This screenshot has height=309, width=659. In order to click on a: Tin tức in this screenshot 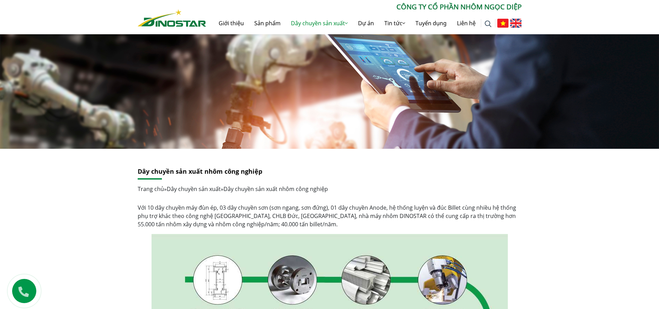, I will do `click(395, 23)`.